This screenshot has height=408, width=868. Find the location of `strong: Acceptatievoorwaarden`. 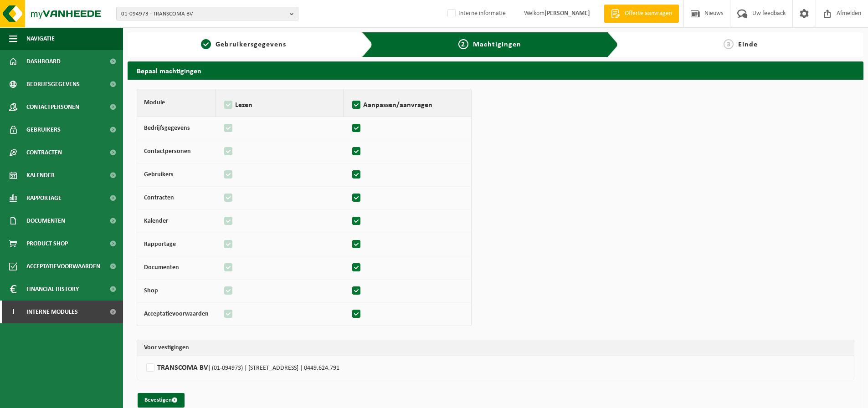

strong: Acceptatievoorwaarden is located at coordinates (176, 314).